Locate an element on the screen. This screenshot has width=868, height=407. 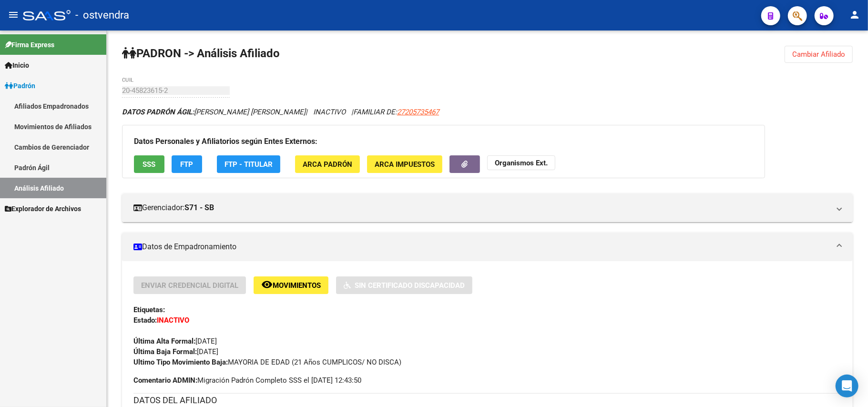
strong: Etiquetas: is located at coordinates (149, 310).